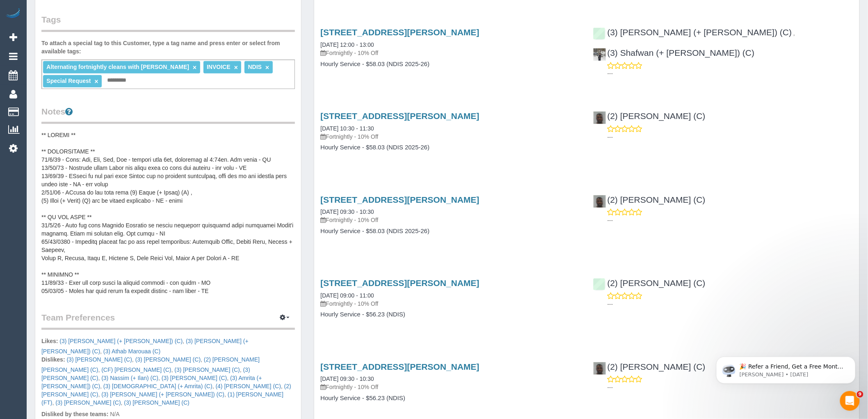  What do you see at coordinates (168, 321) in the screenshot?
I see `legend: Team Preferences` at bounding box center [168, 321].